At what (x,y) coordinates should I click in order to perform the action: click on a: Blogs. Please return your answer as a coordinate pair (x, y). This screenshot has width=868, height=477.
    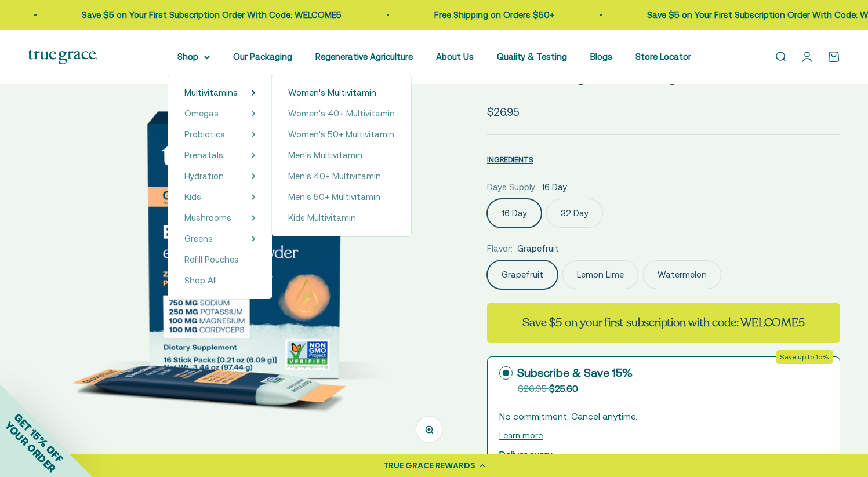
    Looking at the image, I should click on (601, 56).